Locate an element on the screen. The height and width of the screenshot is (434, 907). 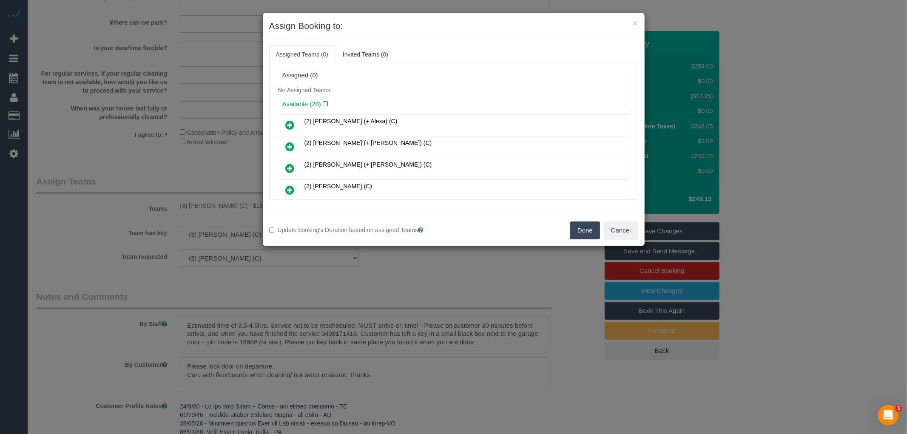
h4: Available (20) is located at coordinates (454, 104).